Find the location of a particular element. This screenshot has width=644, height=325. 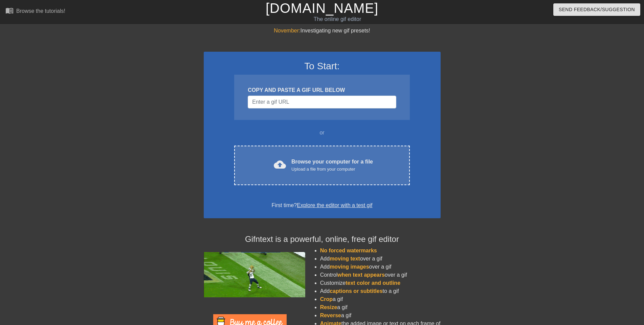

div: Browse the tutorials! is located at coordinates (40, 11).